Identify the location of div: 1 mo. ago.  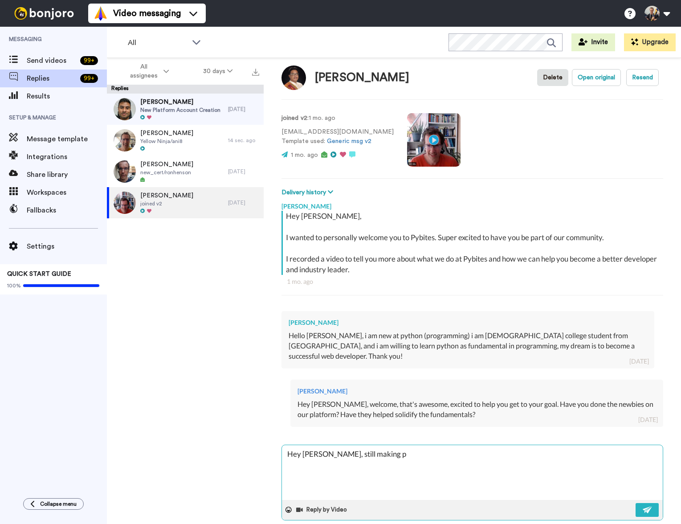
(472, 281).